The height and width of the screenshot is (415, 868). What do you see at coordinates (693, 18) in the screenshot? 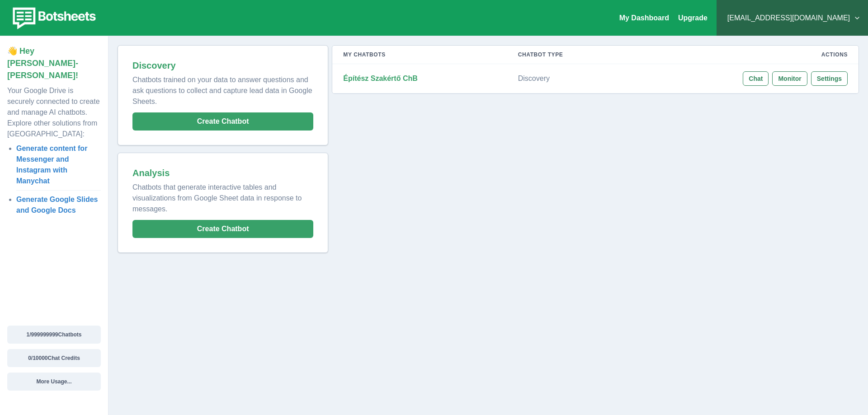
I see `a: Upgrade` at bounding box center [693, 18].